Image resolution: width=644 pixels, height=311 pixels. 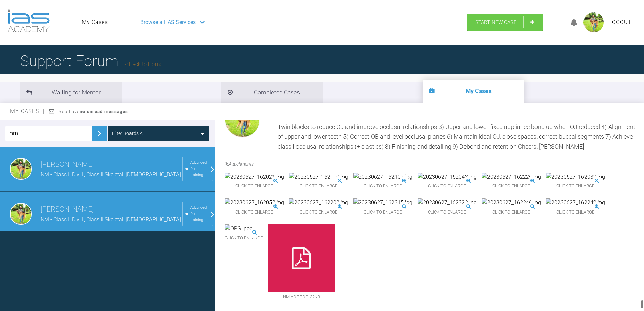 What do you see at coordinates (432, 164) in the screenshot?
I see `h4: Attachments` at bounding box center [432, 164].